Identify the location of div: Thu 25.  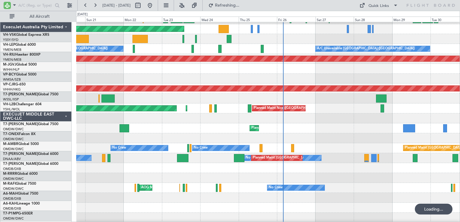
(257, 19).